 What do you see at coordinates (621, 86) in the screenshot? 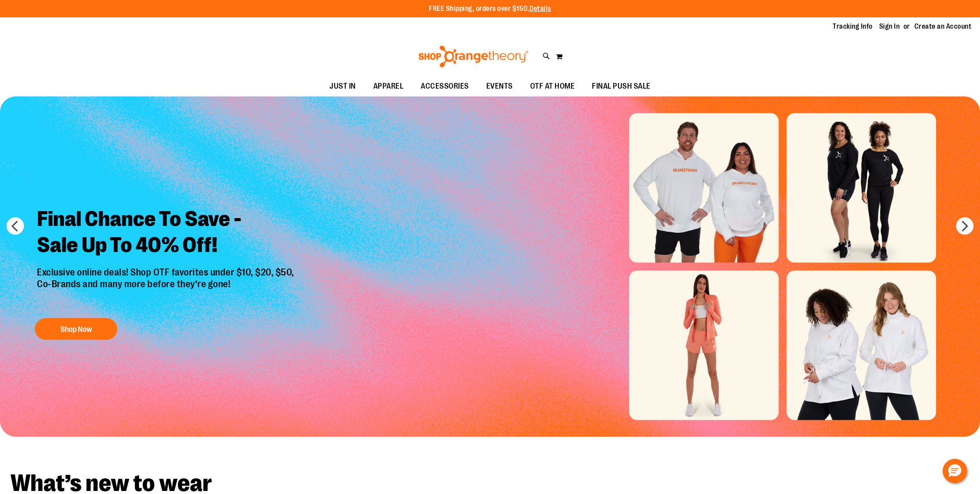
I see `span: FINAL PUSH SALE` at bounding box center [621, 86].